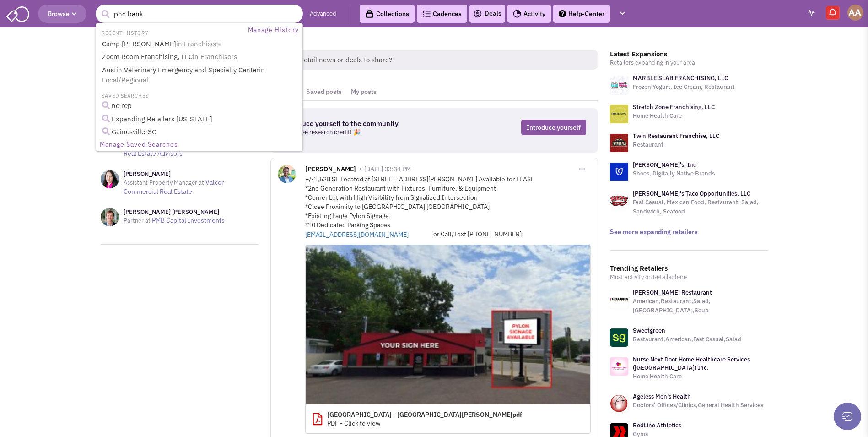 The height and width of the screenshot is (437, 868). I want to click on a: Manage History, so click(274, 29).